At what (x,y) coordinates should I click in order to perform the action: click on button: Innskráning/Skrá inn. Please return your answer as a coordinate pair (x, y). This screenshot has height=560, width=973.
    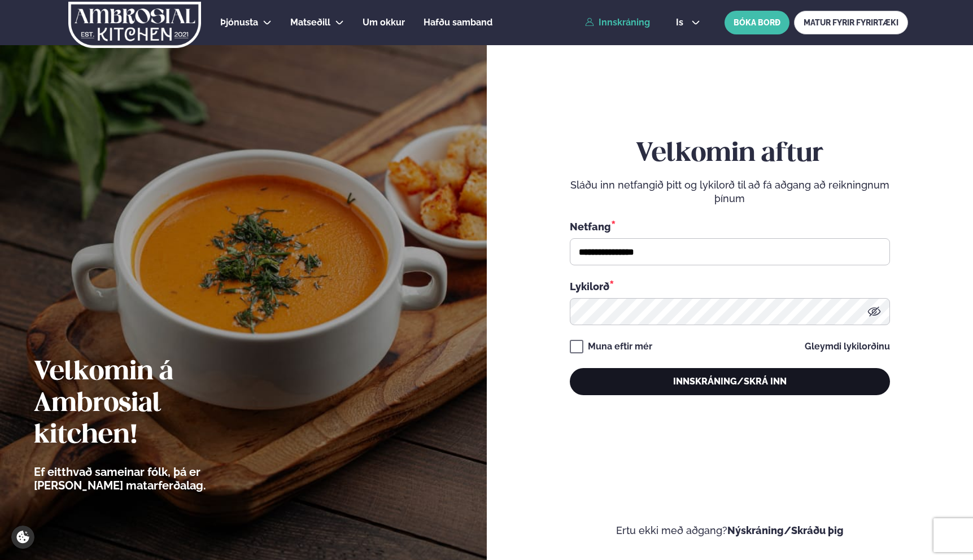
    Looking at the image, I should click on (730, 382).